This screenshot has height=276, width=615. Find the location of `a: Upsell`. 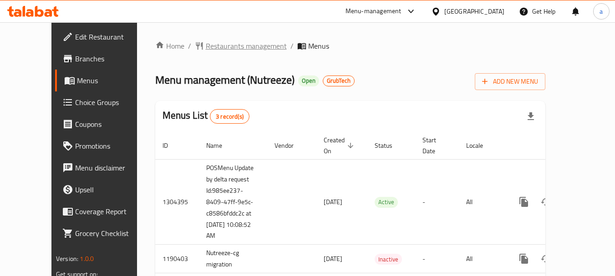

a: Upsell is located at coordinates (105, 190).